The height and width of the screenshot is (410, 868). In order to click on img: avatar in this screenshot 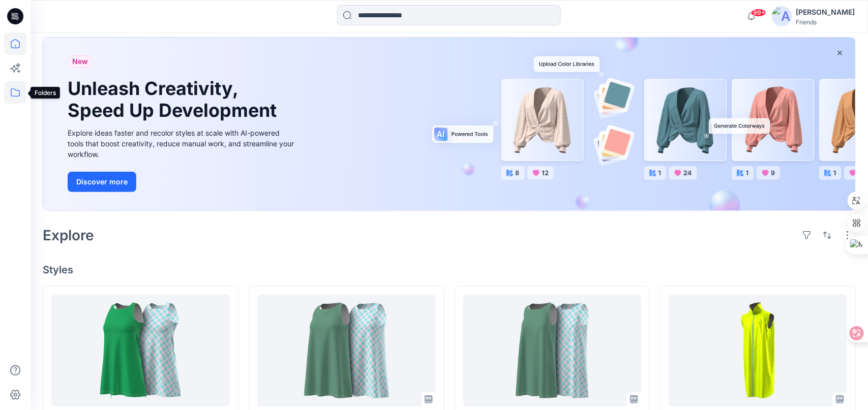, I will do `click(782, 17)`.